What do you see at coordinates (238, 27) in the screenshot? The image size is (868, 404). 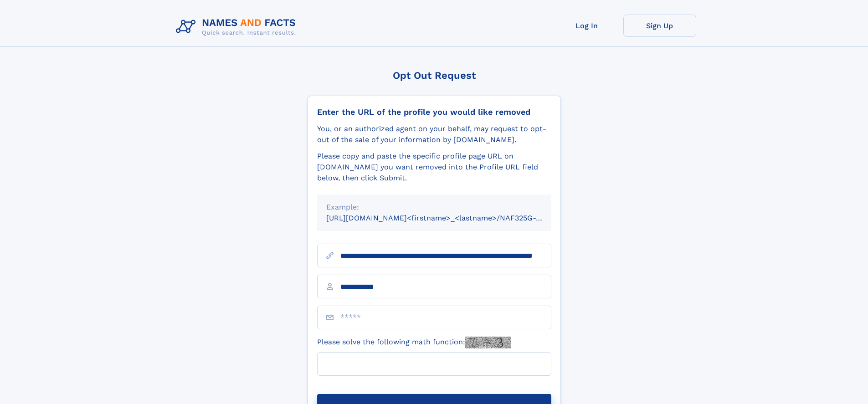 I see `img: Logo Names and Facts` at bounding box center [238, 27].